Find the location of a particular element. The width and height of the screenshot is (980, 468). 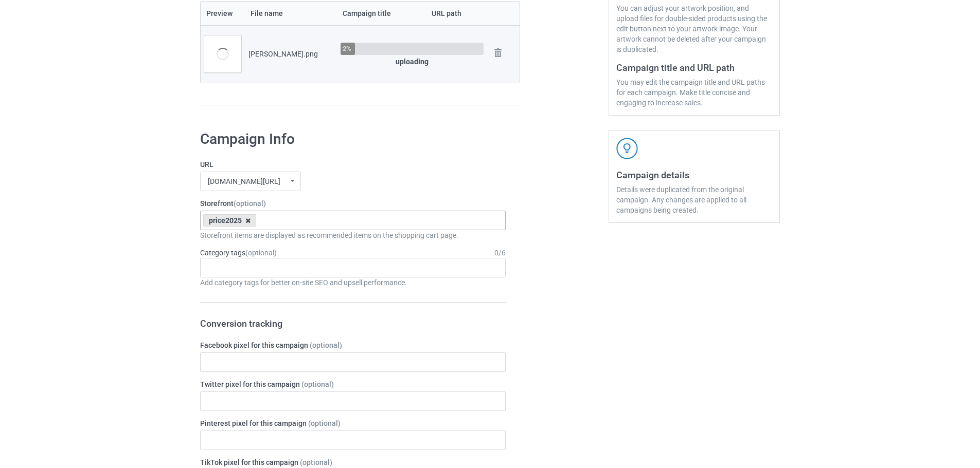

div: Storefront items are displayed as recommended items on the shopping cart page. is located at coordinates (352, 236).